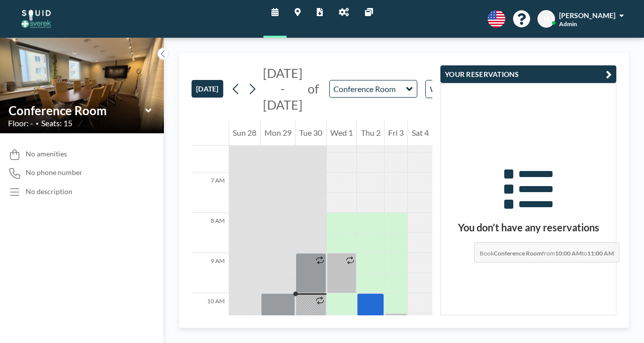 The height and width of the screenshot is (343, 644). I want to click on span: Admin, so click(567, 23).